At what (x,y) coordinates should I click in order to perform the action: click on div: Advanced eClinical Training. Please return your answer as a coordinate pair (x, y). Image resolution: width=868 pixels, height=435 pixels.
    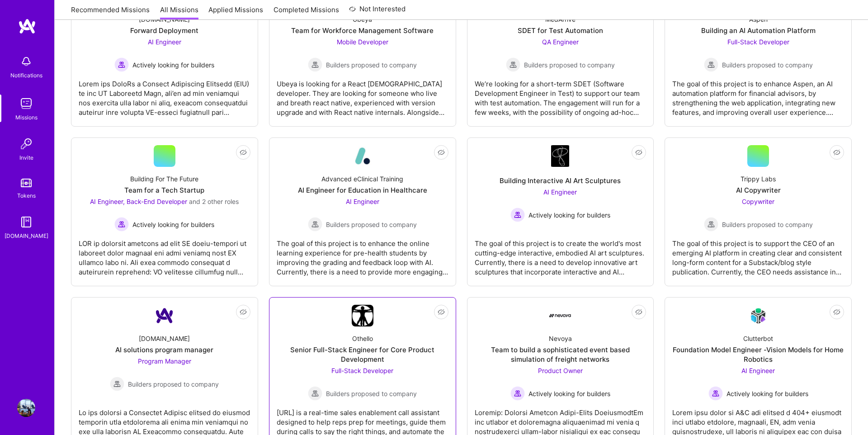
    Looking at the image, I should click on (362, 179).